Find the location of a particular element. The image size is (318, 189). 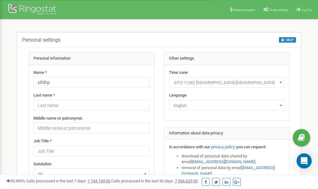

span: Calls processed in the last 30 days : is located at coordinates (155, 181).